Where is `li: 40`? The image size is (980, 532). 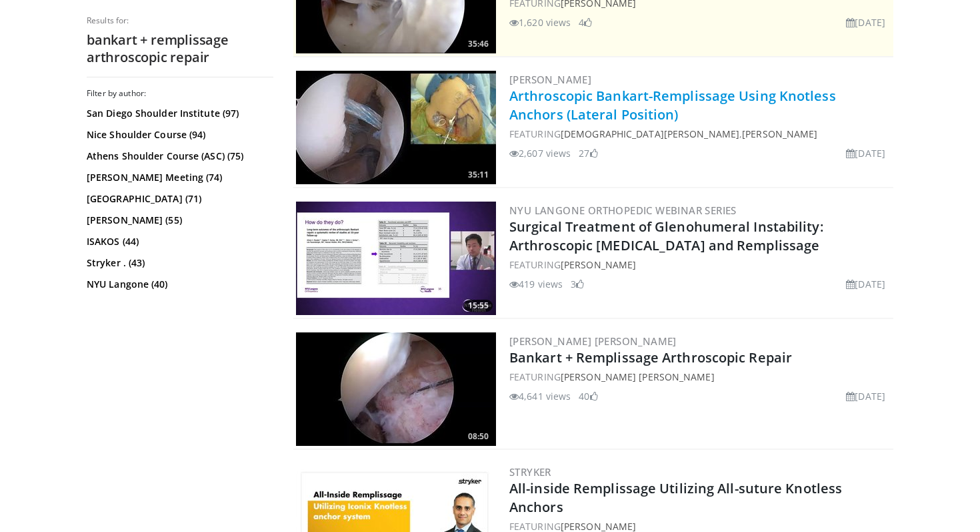
li: 40 is located at coordinates (587, 396).